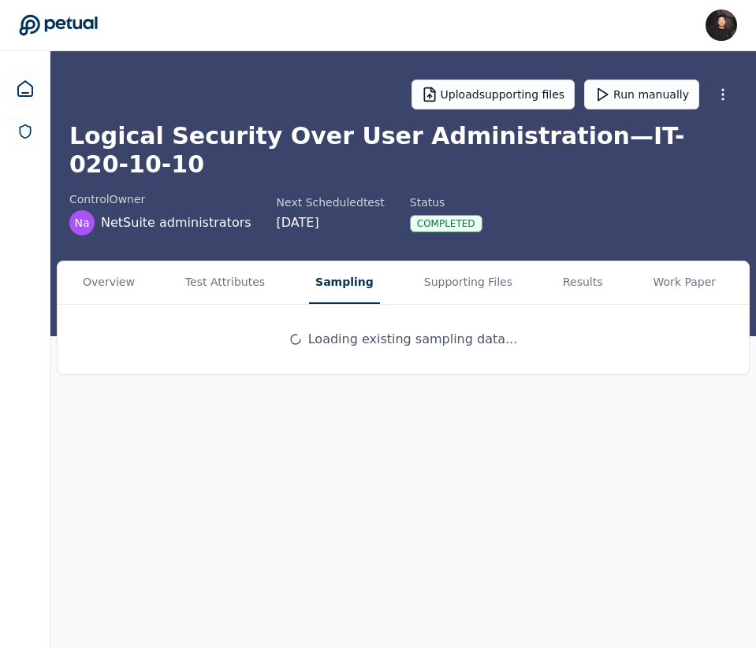 The image size is (756, 648). I want to click on button: More Options, so click(722, 95).